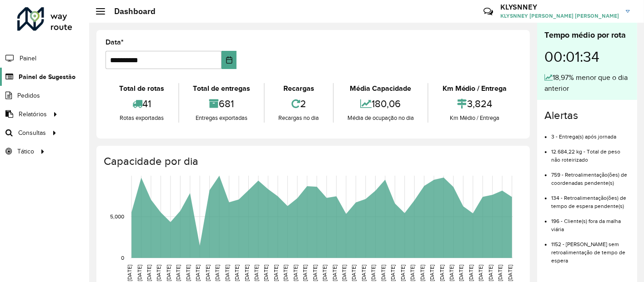  I want to click on span: Painel, so click(28, 58).